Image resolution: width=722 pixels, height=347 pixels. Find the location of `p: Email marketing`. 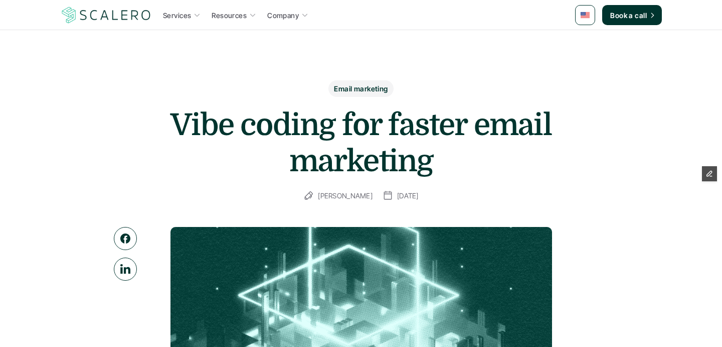

p: Email marketing is located at coordinates (361, 88).